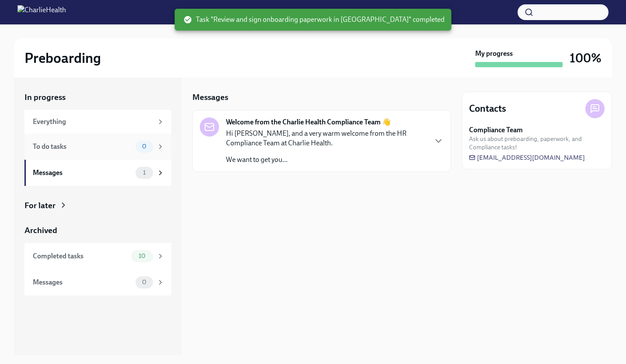  I want to click on span: 1, so click(144, 172).